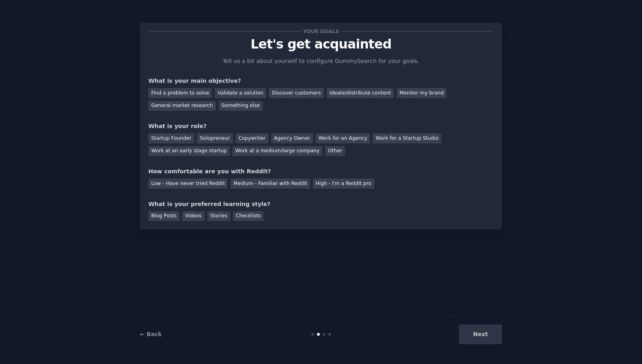  Describe the element at coordinates (343, 138) in the screenshot. I see `div: Work for an Agency` at that location.